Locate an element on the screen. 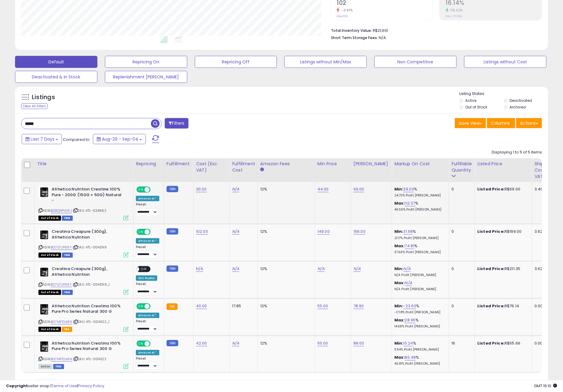 The image size is (563, 392). div: Fulfillment Cost is located at coordinates (244, 167).